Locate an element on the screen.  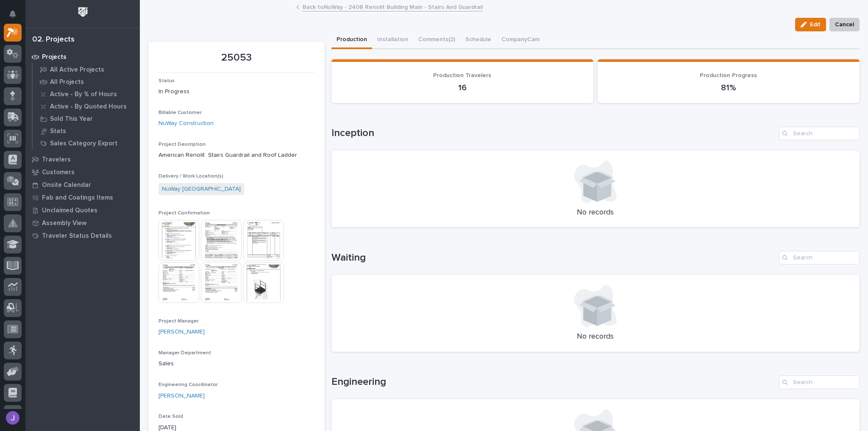
span: Cancel is located at coordinates (844, 25).